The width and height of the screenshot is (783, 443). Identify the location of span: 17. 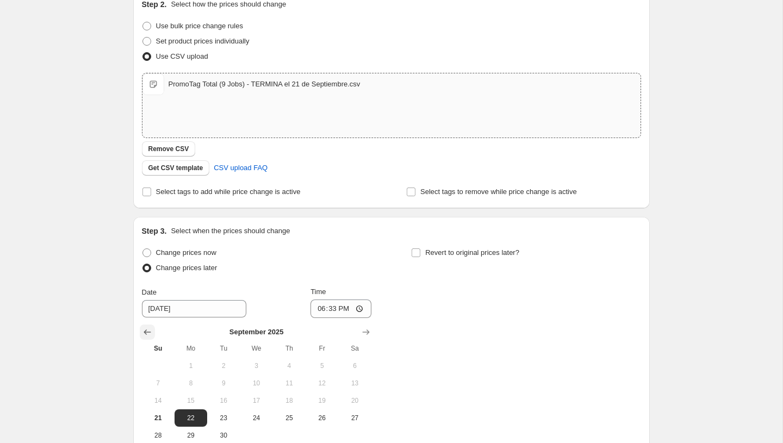
(256, 401).